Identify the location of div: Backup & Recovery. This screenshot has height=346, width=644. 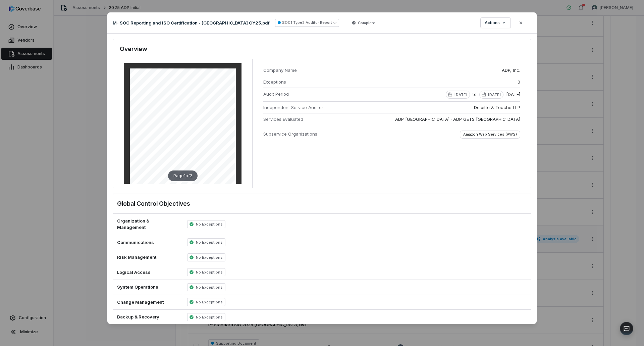
(148, 317).